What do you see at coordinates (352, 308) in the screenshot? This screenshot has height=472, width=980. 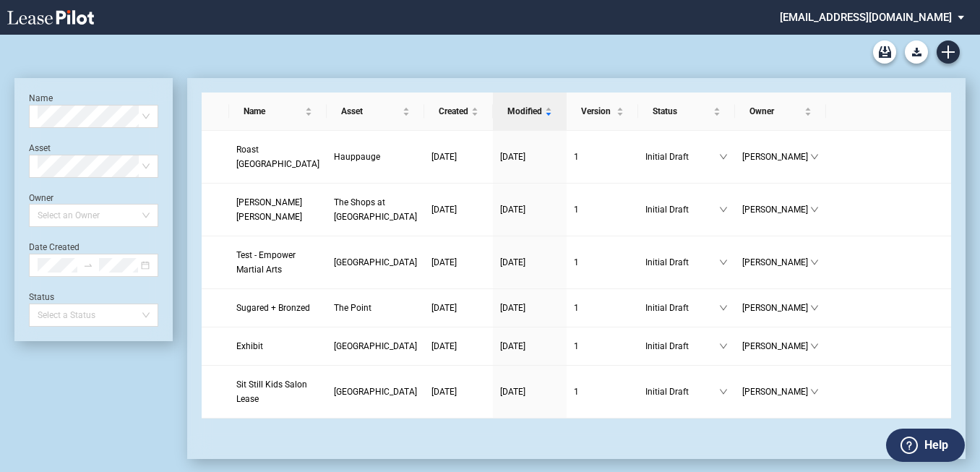 I see `span: The Point` at bounding box center [352, 308].